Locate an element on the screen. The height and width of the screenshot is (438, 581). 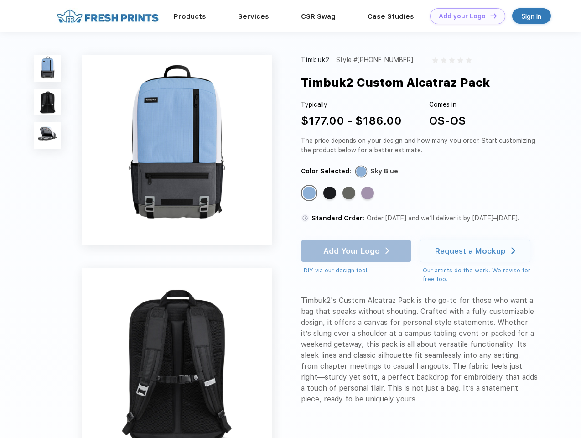
img: fo%20logo%202.webp is located at coordinates (108, 16).